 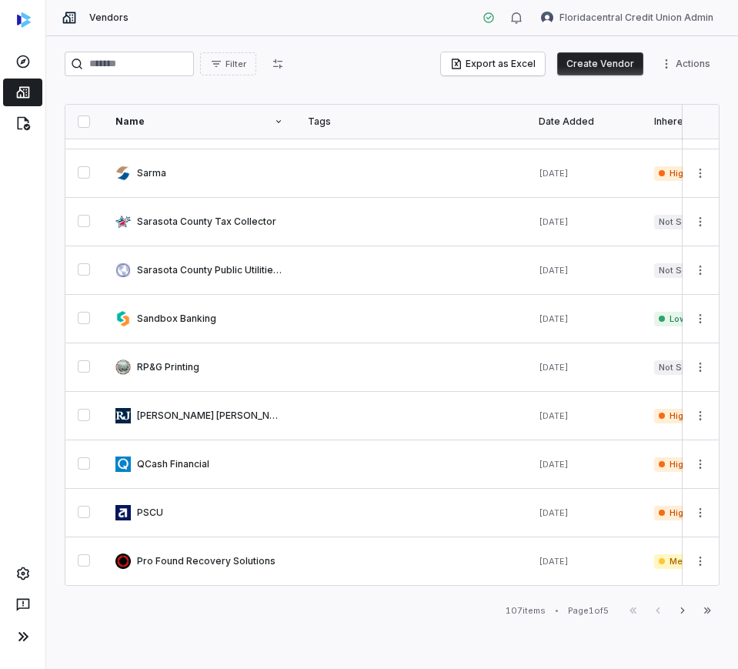 I want to click on span: Medium, so click(x=680, y=561).